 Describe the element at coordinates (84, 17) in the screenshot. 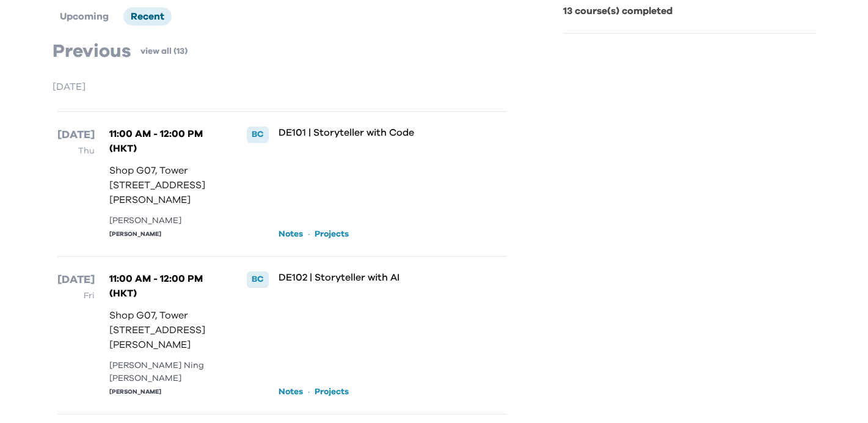

I see `span: Upcoming` at that location.